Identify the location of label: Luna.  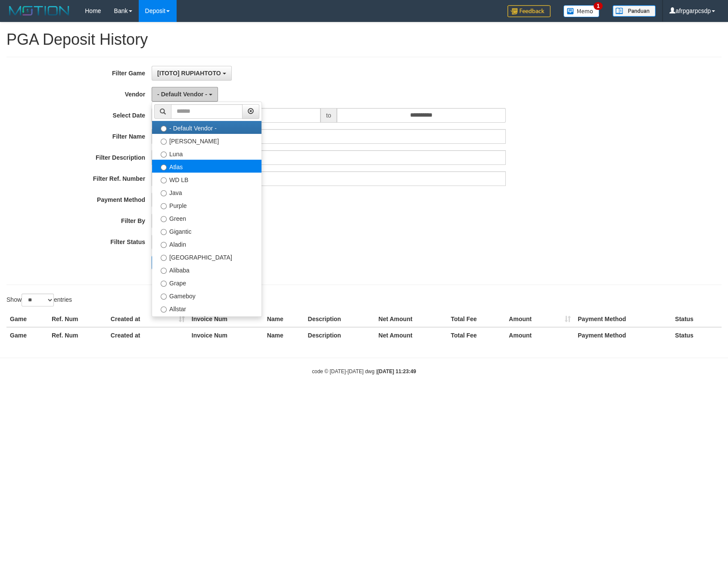
(207, 153).